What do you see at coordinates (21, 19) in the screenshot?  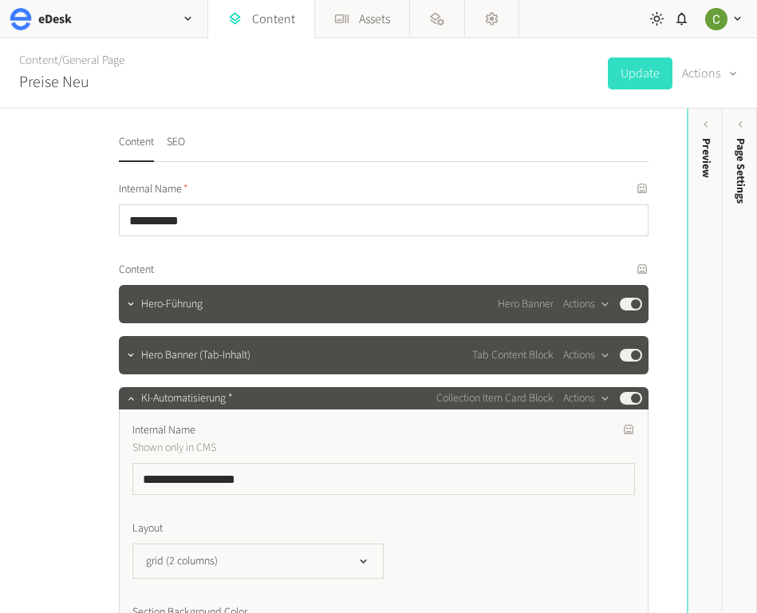 I see `img: eDesk` at bounding box center [21, 19].